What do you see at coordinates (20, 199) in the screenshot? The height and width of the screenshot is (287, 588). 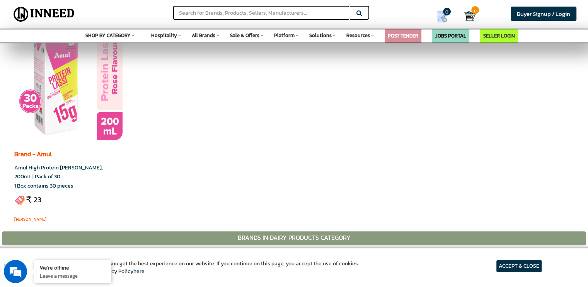 I see `img: inneed-price-tag.png` at bounding box center [20, 199].